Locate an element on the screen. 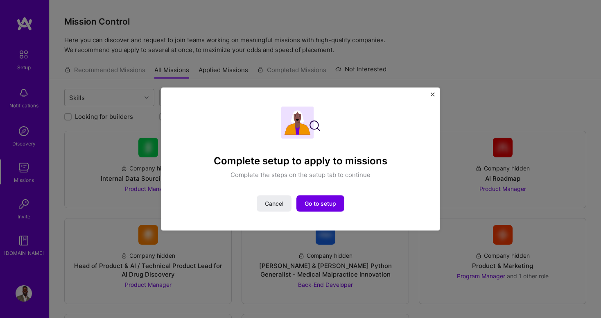  button: Cancel is located at coordinates (274, 203).